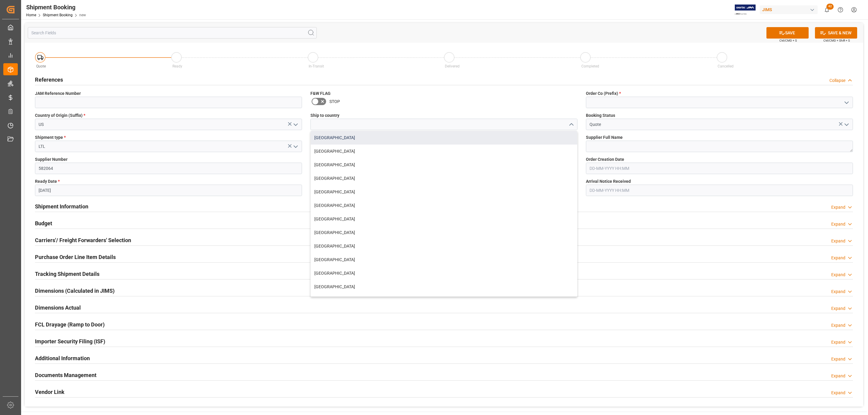 The image size is (868, 415). What do you see at coordinates (836, 40) in the screenshot?
I see `span: Ctrl/CMD + Shift + S` at bounding box center [836, 40].